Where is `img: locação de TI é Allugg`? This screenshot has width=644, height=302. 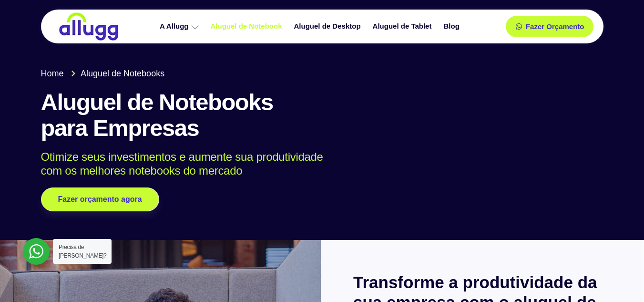 img: locação de TI é Allugg is located at coordinates (88, 26).